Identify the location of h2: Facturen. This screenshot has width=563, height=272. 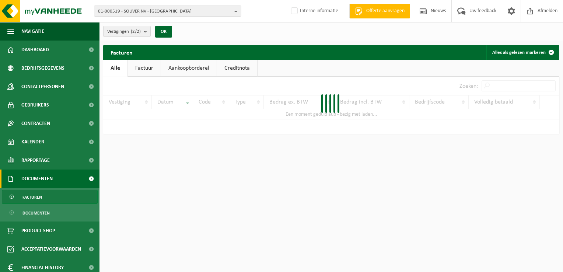
(122, 52).